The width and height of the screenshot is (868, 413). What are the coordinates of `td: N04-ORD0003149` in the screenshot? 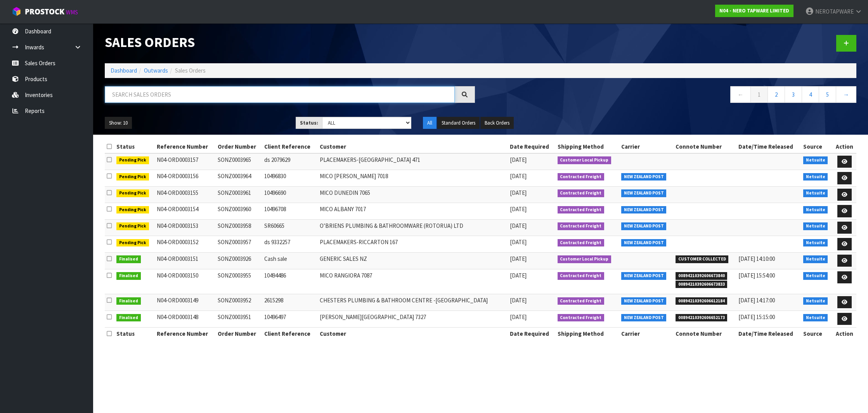 It's located at (185, 302).